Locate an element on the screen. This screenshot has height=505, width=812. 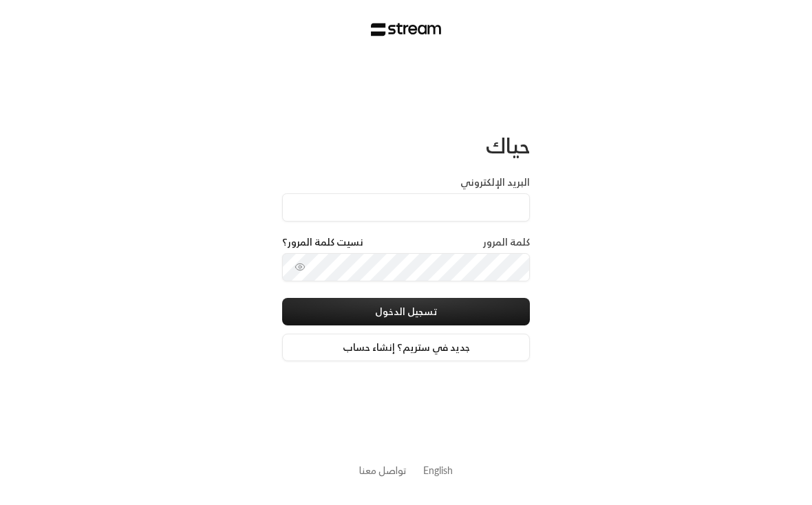
button: toggle password visibility is located at coordinates (300, 267).